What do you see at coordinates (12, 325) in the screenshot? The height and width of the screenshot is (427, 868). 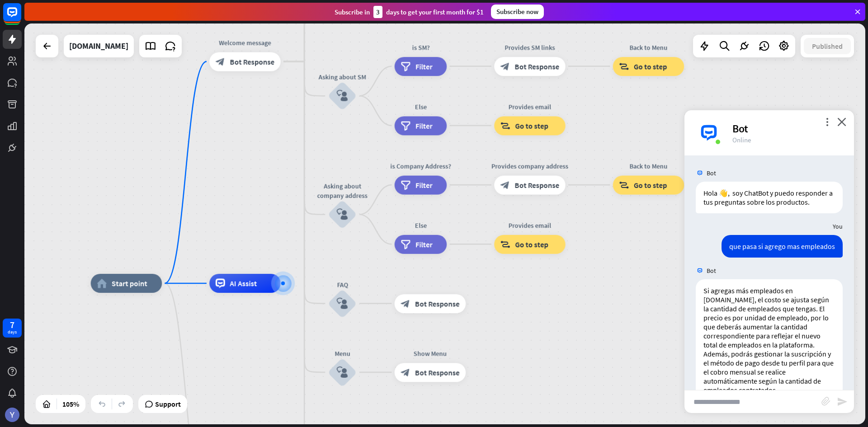 I see `div: 7` at bounding box center [12, 325].